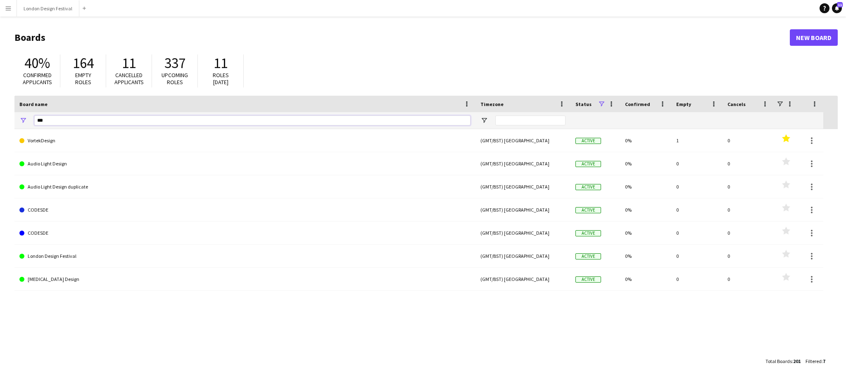 The image size is (846, 382). I want to click on span: 164, so click(83, 63).